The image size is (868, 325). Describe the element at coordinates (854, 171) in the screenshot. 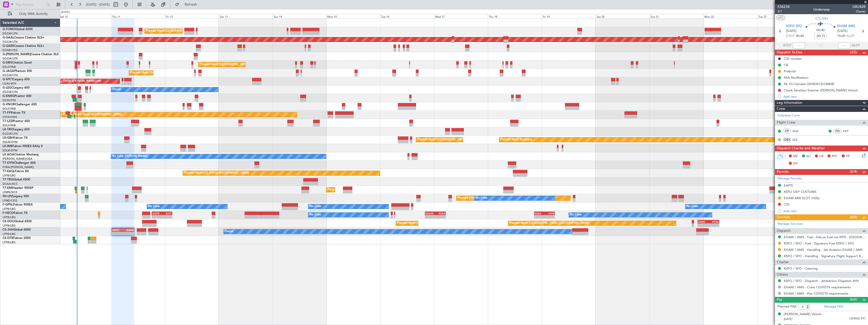

I see `span: (2/4)` at that location.